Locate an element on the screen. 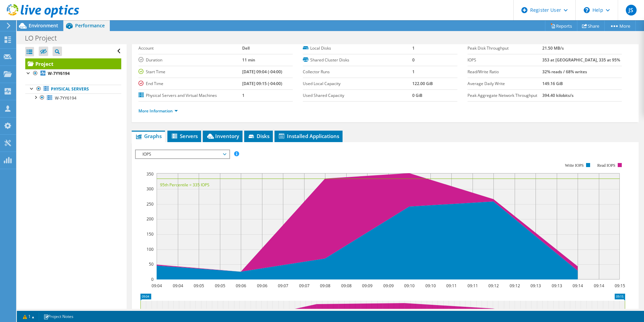 This screenshot has width=644, height=322. a: Project is located at coordinates (73, 63).